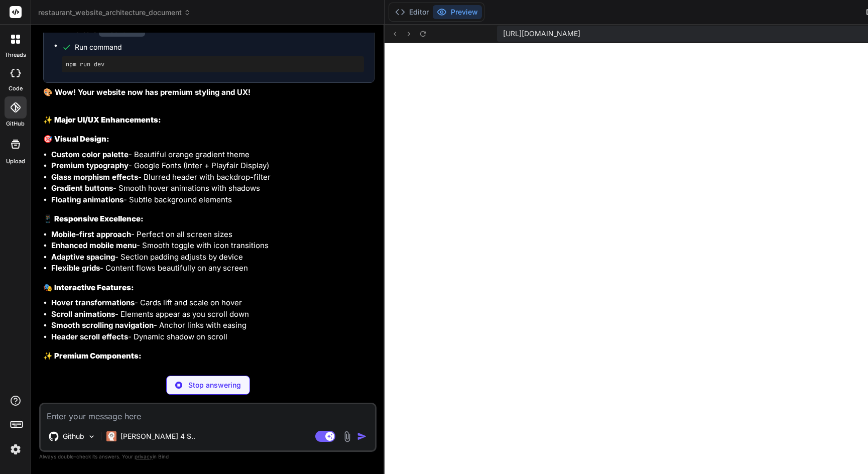 The height and width of the screenshot is (474, 868). What do you see at coordinates (213, 257) in the screenshot?
I see `li: - Section padding adjusts by device` at bounding box center [213, 257].